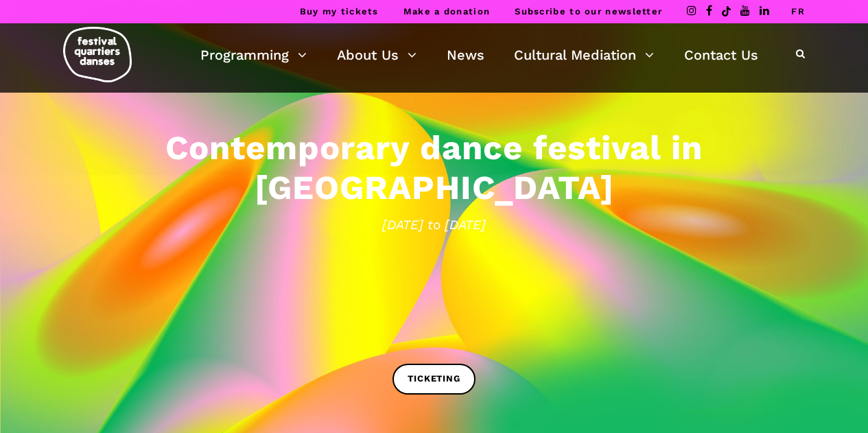 This screenshot has width=868, height=433. I want to click on a: FR, so click(798, 11).